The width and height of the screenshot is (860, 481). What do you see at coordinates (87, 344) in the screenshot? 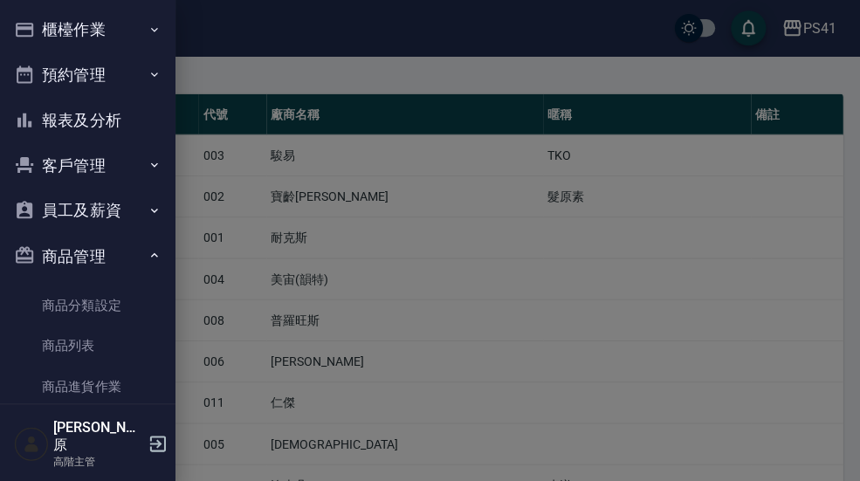
I see `a: 商品列表` at bounding box center [87, 344].